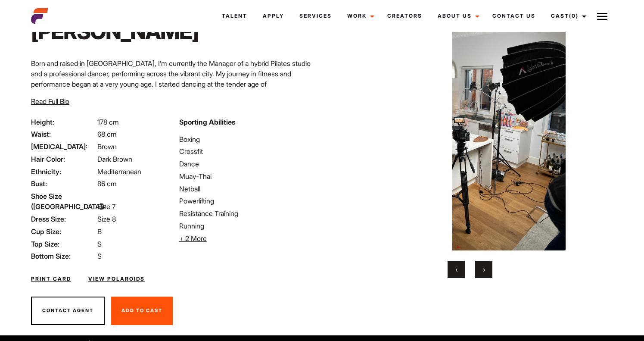 The image size is (644, 341). What do you see at coordinates (63, 256) in the screenshot?
I see `span: Bottom Size:` at bounding box center [63, 256].